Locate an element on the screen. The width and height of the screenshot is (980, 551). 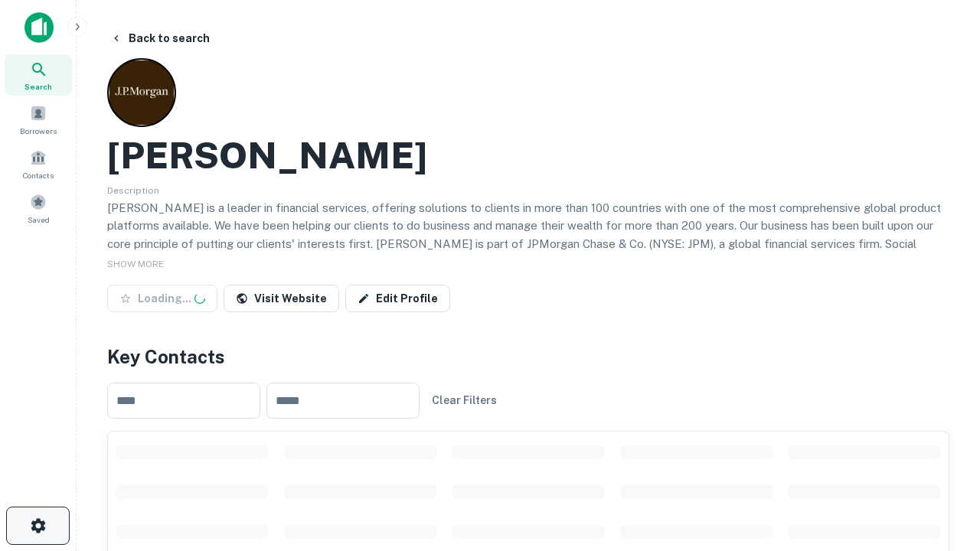
h4: Key Contacts is located at coordinates (529, 357).